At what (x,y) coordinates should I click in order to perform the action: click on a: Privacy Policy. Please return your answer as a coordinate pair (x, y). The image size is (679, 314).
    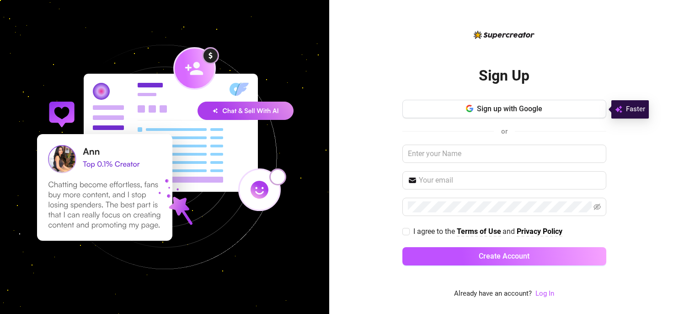
    Looking at the image, I should click on (539, 231).